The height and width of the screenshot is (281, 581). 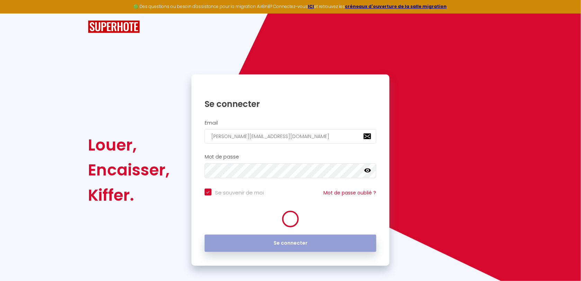 What do you see at coordinates (129, 195) in the screenshot?
I see `div: Kiffer.` at bounding box center [129, 195].